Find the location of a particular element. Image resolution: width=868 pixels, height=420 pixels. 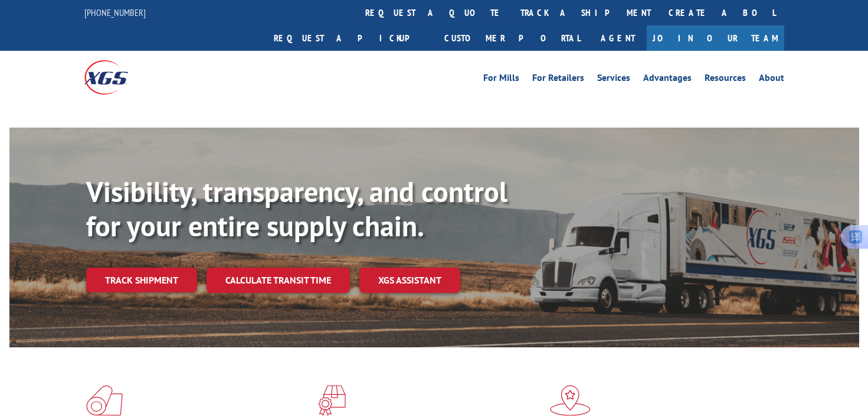

a: Customer Portal is located at coordinates (513, 37).